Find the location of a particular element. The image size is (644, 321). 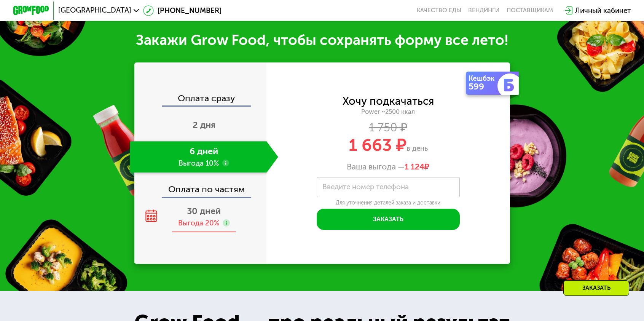

div: Оплата сразу is located at coordinates (200, 100).